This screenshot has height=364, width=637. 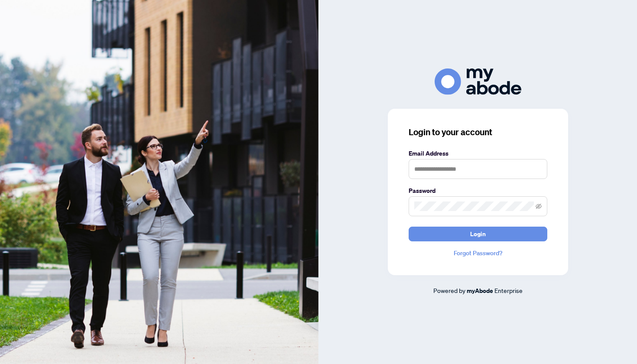 I want to click on img: ma-logo, so click(x=478, y=81).